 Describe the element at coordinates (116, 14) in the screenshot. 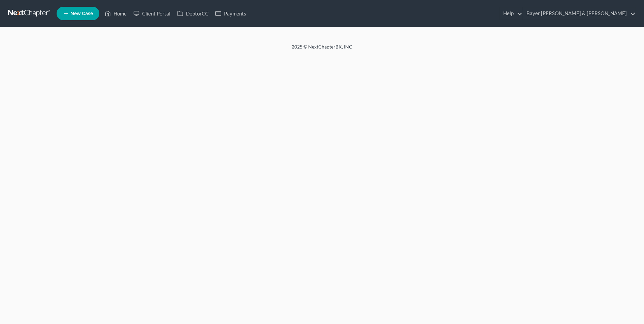

I see `a: Home` at that location.